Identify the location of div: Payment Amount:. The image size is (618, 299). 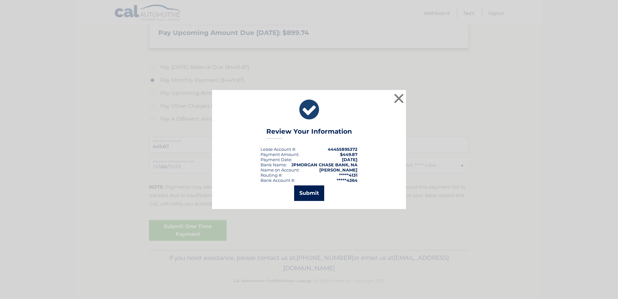
(280, 154).